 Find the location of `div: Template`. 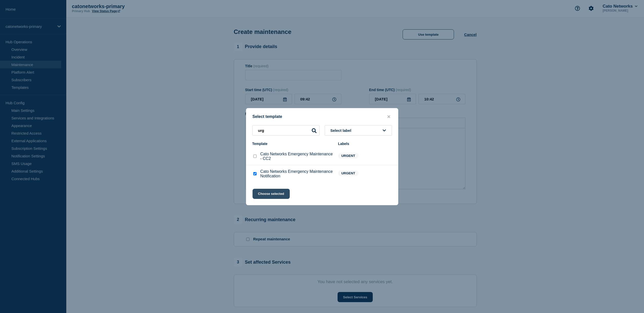

div: Template is located at coordinates (292, 143).